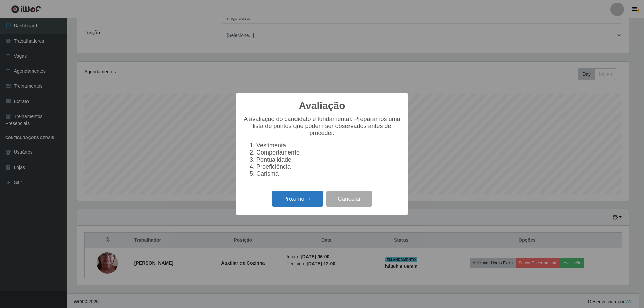 The image size is (644, 308). I want to click on li: Comportamento, so click(329, 153).